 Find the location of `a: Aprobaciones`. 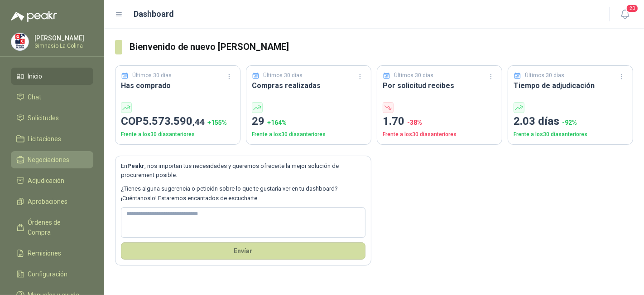

a: Aprobaciones is located at coordinates (52, 201).